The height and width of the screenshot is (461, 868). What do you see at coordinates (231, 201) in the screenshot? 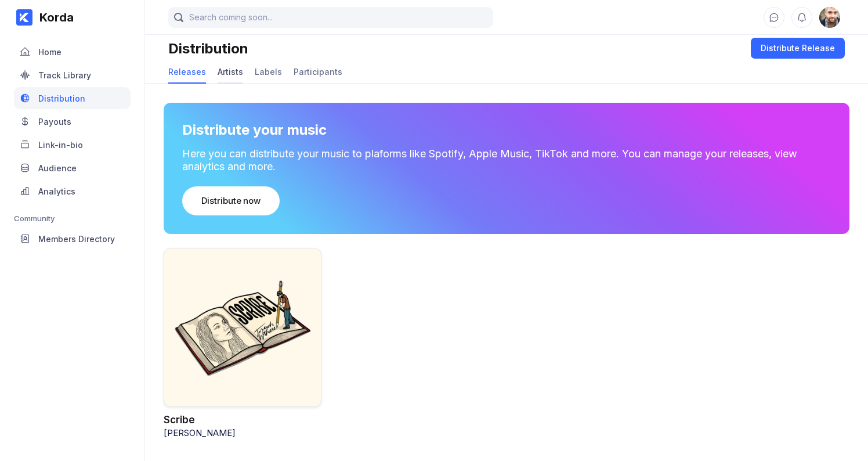
I see `button: Distribute now` at bounding box center [231, 201].